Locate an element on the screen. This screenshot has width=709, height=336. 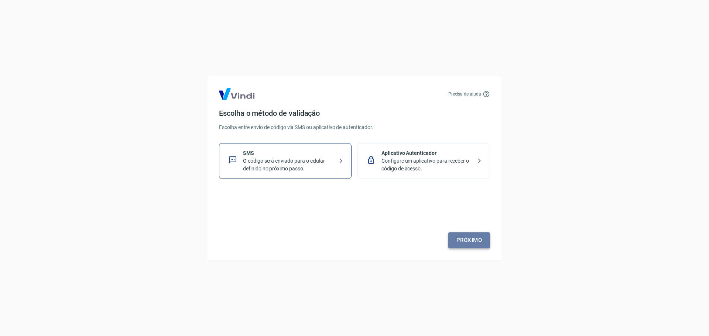
p: Configure um aplicativo para receber o código de acesso. is located at coordinates (427, 165).